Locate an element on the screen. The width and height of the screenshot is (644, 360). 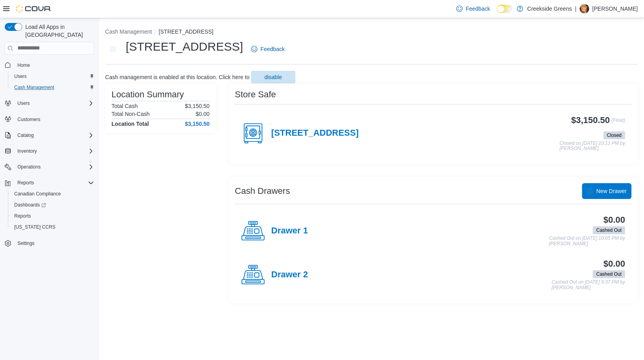
a: Users is located at coordinates (20, 77).